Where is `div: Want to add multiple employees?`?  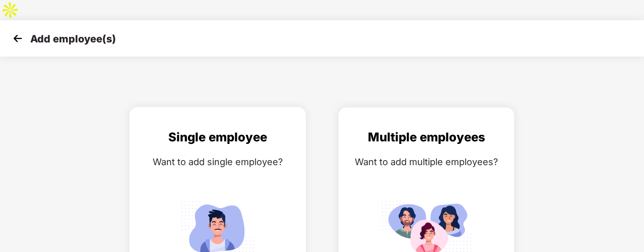
div: Want to add multiple employees? is located at coordinates (427, 161).